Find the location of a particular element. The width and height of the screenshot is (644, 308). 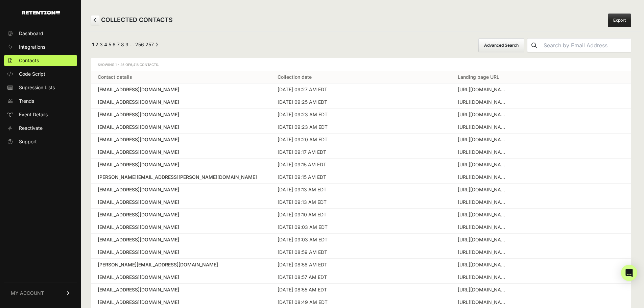

span: Code Script is located at coordinates (32, 74).